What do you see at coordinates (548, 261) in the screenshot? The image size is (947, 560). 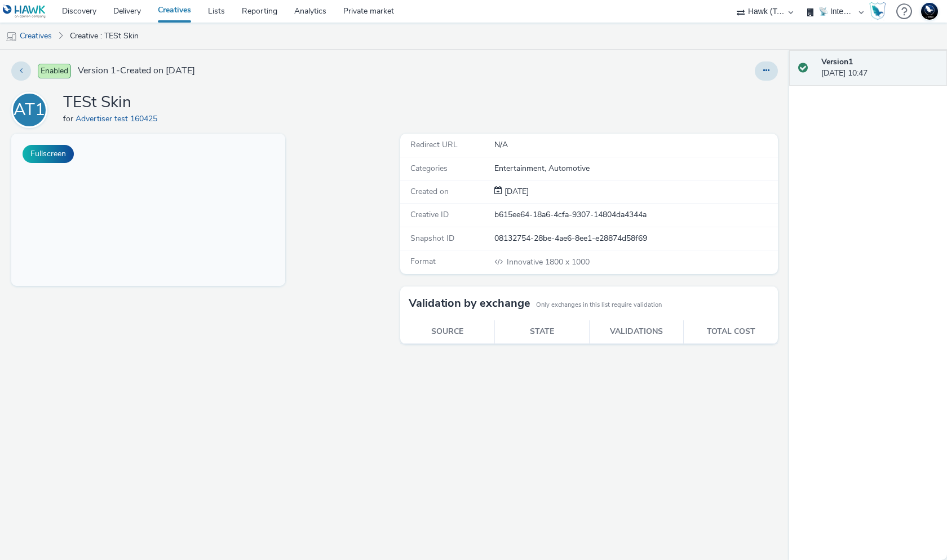 I see `span: 1800 x 1000` at bounding box center [548, 261].